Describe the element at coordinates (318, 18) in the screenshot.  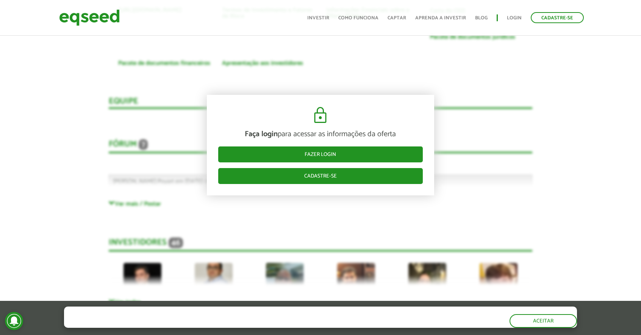
I see `a: Investir` at that location.